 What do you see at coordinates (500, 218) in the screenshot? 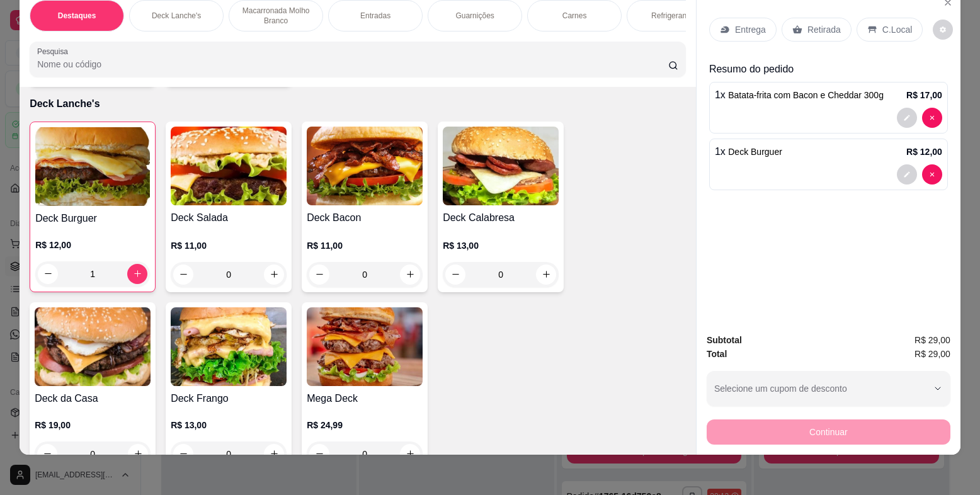
I see `h4: Deck Calabresa` at bounding box center [500, 218].